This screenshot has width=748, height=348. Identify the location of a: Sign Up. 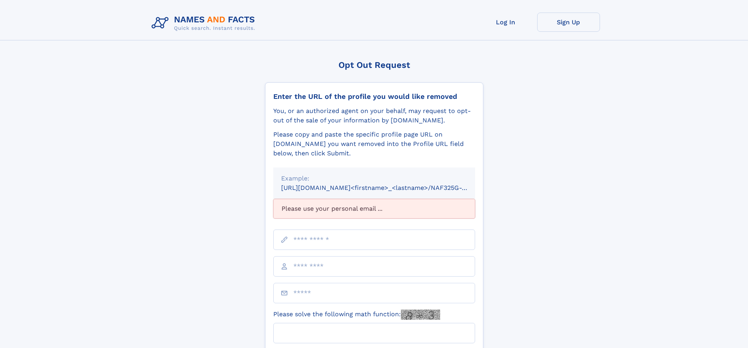
(569, 22).